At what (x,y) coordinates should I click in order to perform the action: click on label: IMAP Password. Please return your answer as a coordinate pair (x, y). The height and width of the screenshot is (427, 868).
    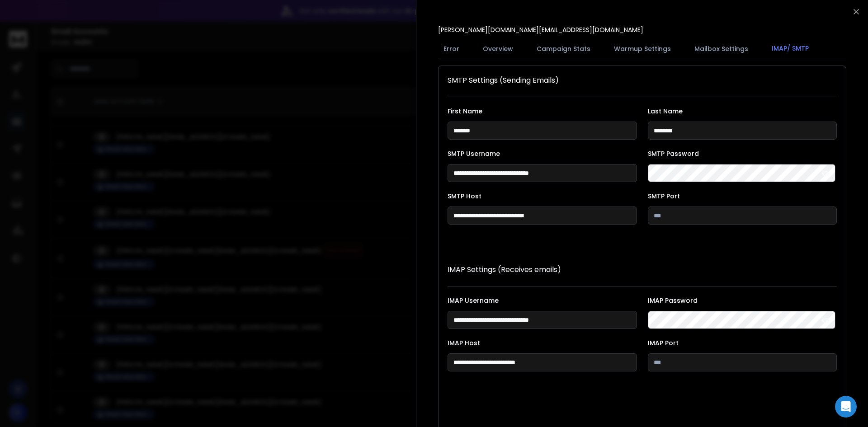
    Looking at the image, I should click on (742, 301).